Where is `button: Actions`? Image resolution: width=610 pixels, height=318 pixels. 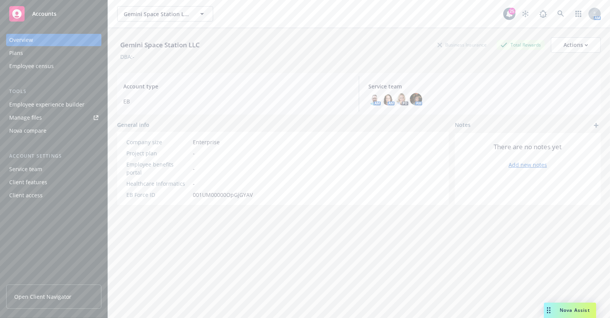 button: Actions is located at coordinates (576, 45).